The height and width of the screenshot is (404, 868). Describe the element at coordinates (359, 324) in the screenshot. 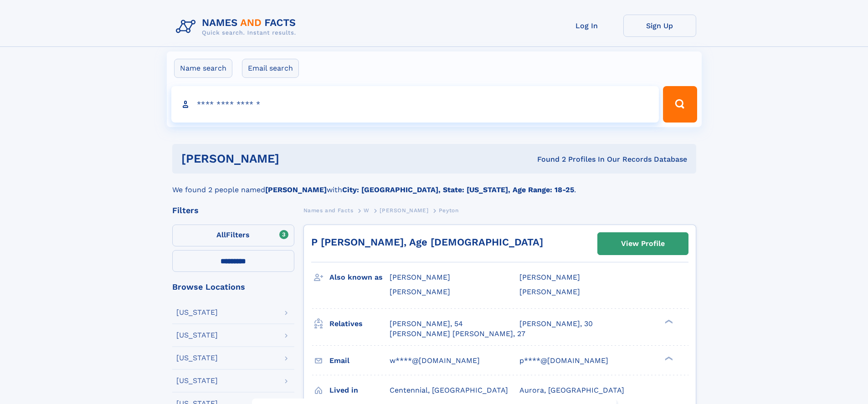

I see `h3: Relatives` at that location.